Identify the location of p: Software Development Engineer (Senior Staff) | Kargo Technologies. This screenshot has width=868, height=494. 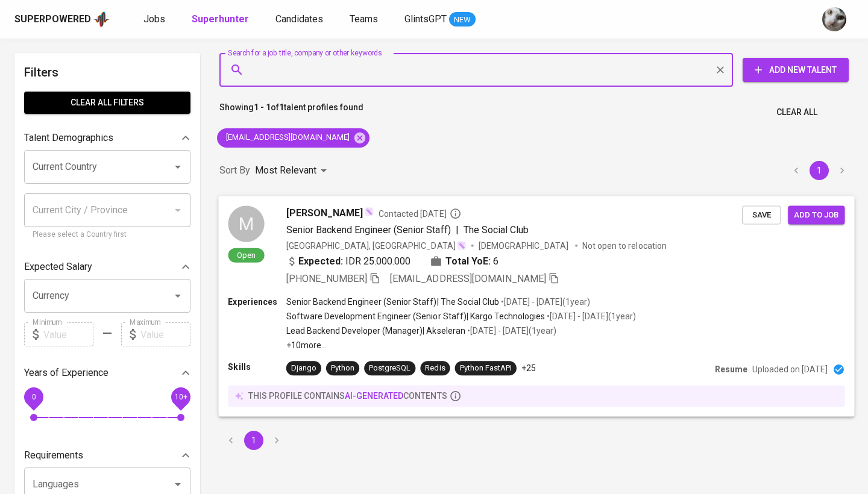
(415, 316).